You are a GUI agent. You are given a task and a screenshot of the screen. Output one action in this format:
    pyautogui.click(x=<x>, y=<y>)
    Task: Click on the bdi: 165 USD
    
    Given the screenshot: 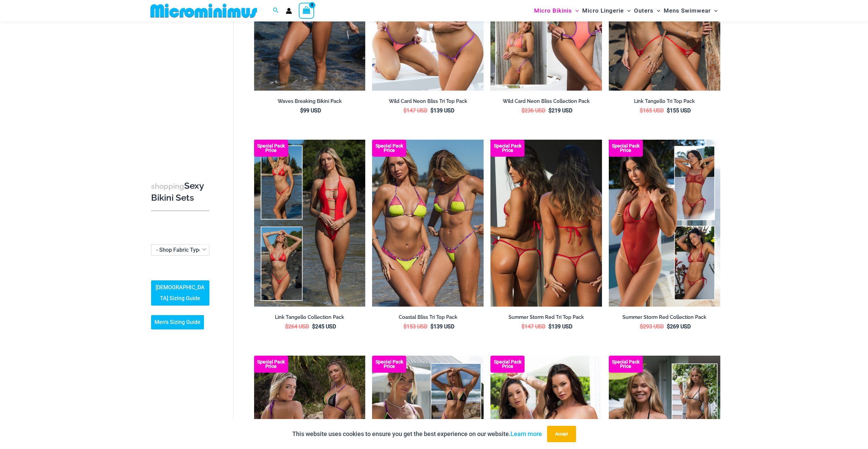 What is the action you would take?
    pyautogui.click(x=652, y=111)
    